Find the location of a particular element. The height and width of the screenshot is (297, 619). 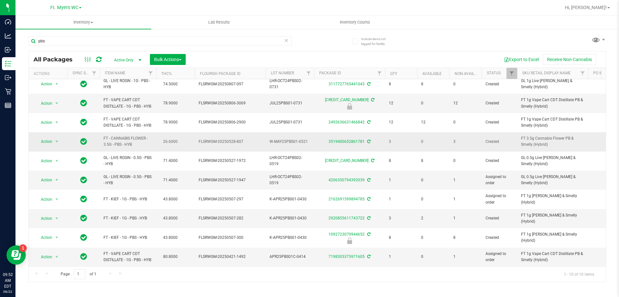

a: 3117727765441043 is located at coordinates (347, 84).